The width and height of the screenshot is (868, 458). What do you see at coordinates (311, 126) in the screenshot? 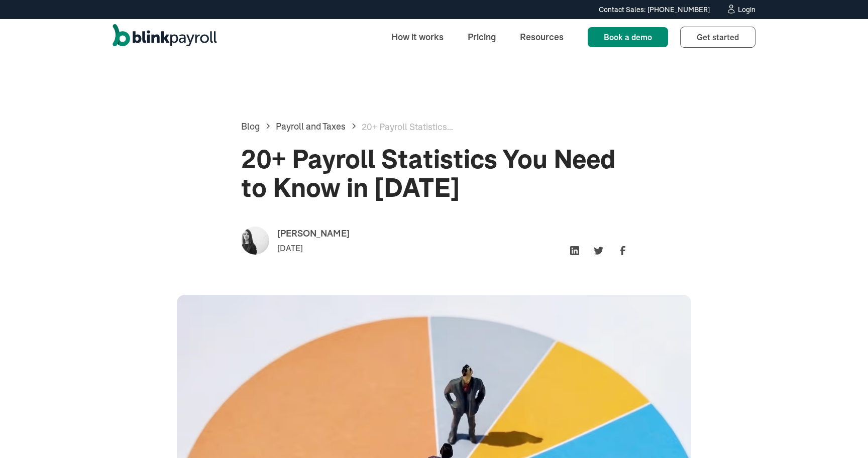
I see `div: Payroll and Taxes` at bounding box center [311, 126].